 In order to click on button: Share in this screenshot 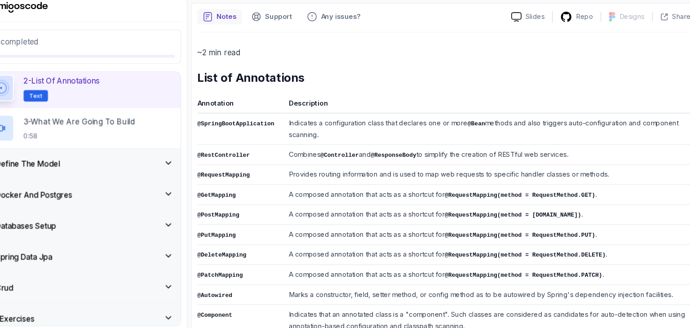, I will do `click(662, 27)`.